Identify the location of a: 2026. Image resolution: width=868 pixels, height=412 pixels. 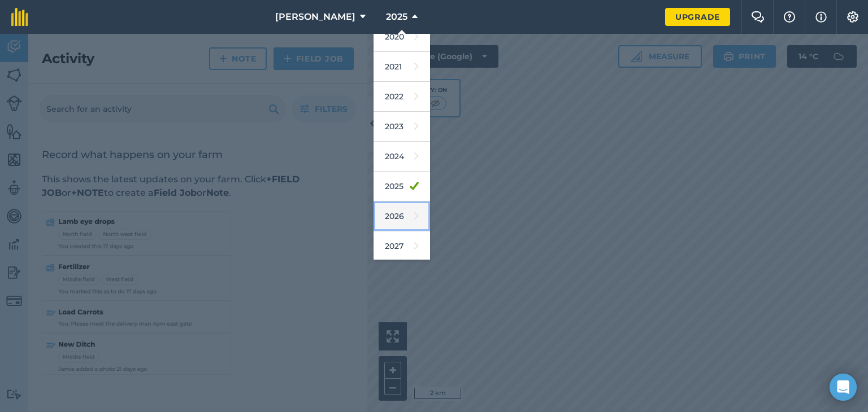
(402, 216).